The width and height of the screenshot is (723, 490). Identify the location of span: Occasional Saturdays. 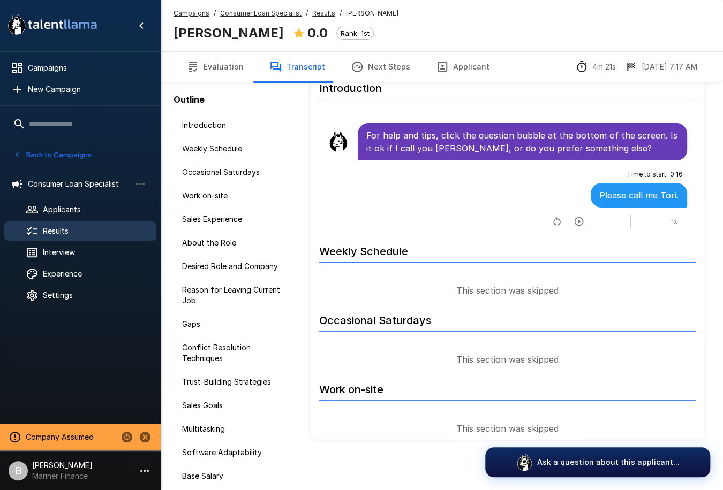
(236, 172).